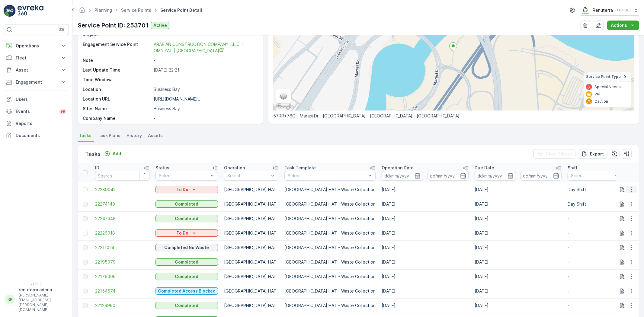  I want to click on p: Operation Date, so click(398, 168).